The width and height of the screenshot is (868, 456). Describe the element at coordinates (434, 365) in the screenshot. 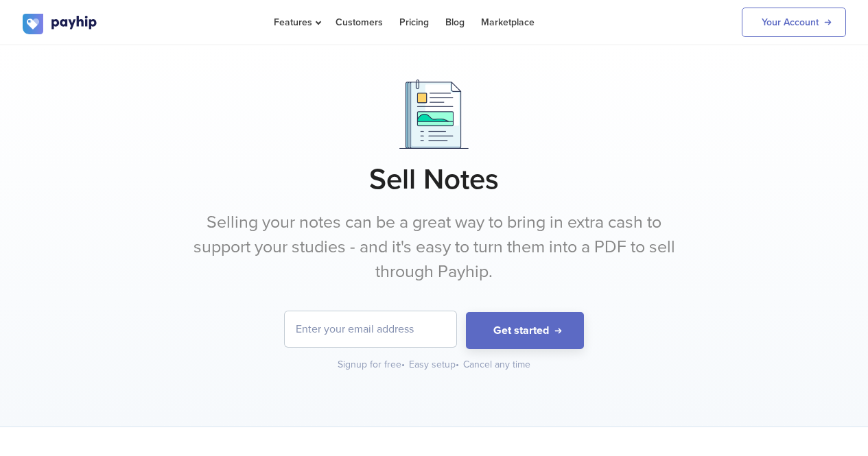

I see `div: Easy setup` at that location.